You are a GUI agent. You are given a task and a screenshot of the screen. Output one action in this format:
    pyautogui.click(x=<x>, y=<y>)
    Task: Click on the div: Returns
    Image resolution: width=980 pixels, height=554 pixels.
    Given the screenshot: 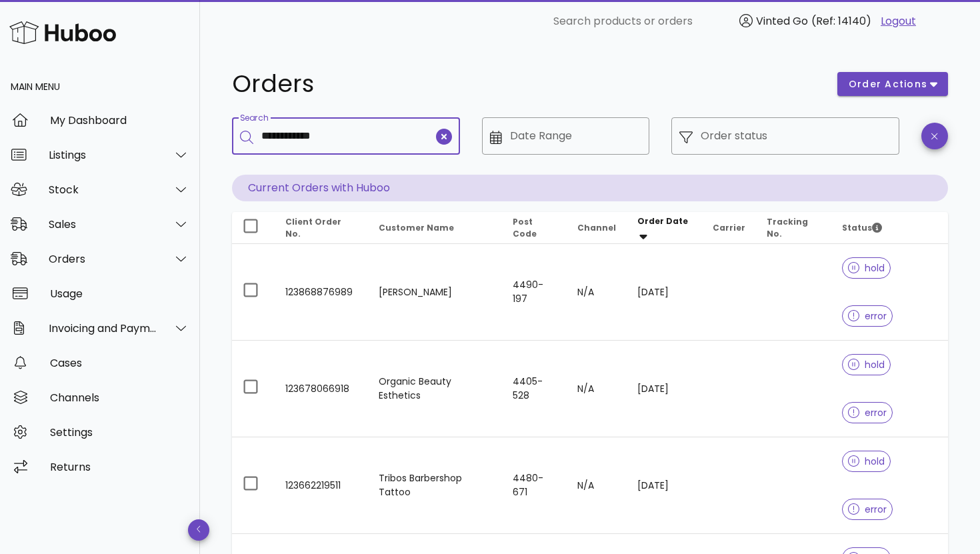 What is the action you would take?
    pyautogui.click(x=119, y=467)
    